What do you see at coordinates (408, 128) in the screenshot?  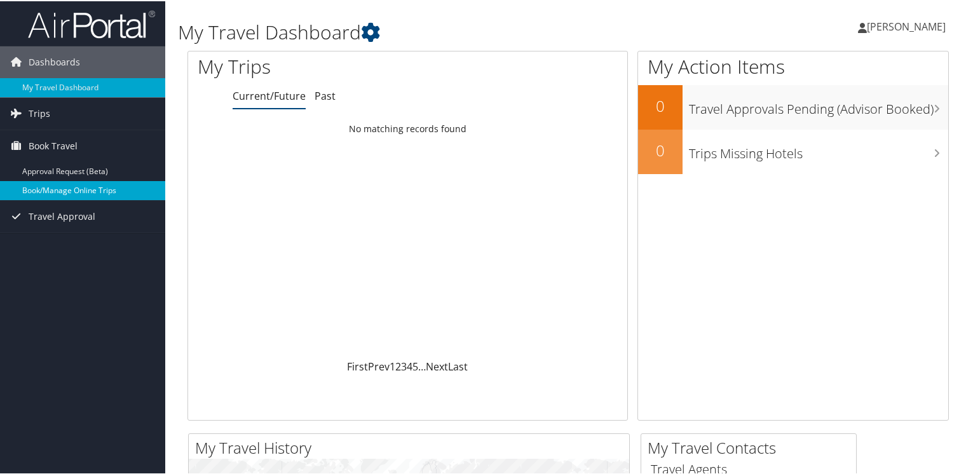 I see `td: No matching records found` at bounding box center [408, 128].